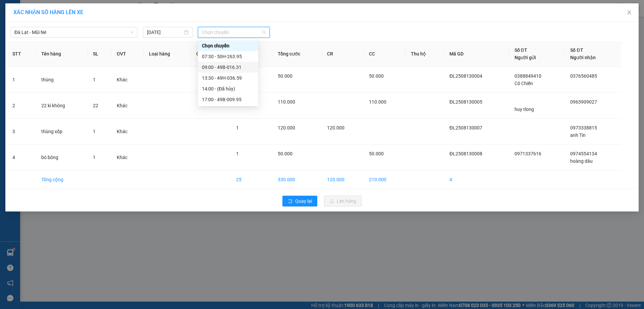  Describe the element at coordinates (62, 157) in the screenshot. I see `td: bó bông` at that location.